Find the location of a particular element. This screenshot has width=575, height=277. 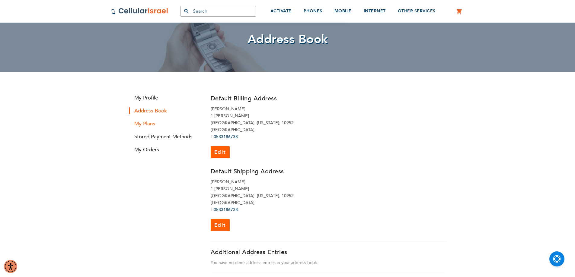

a: My Profile is located at coordinates (165, 98).